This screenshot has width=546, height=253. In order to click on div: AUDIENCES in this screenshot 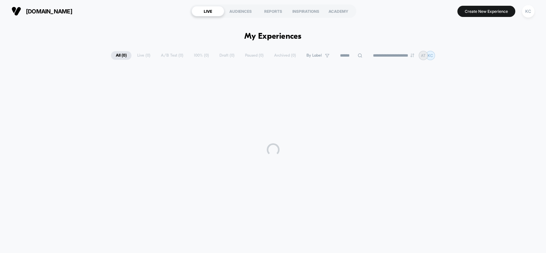, I will do `click(241, 11)`.